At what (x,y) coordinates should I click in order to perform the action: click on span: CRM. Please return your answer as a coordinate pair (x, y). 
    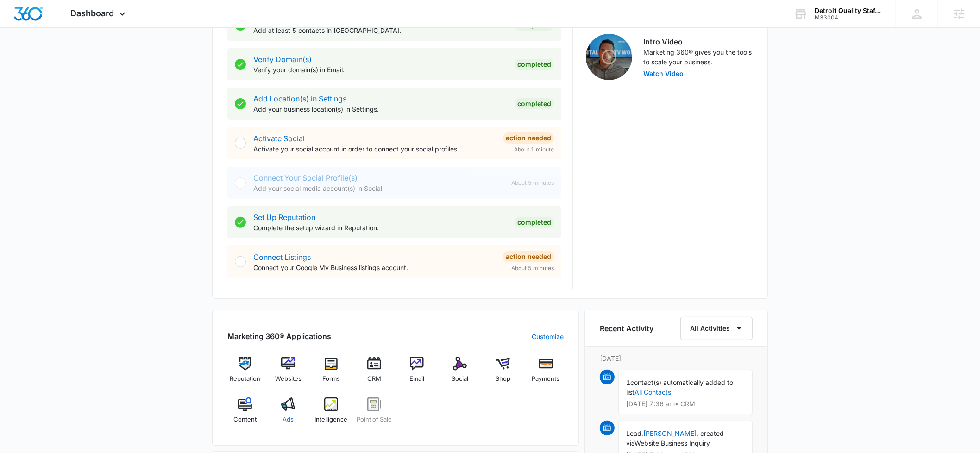
    Looking at the image, I should click on (374, 379).